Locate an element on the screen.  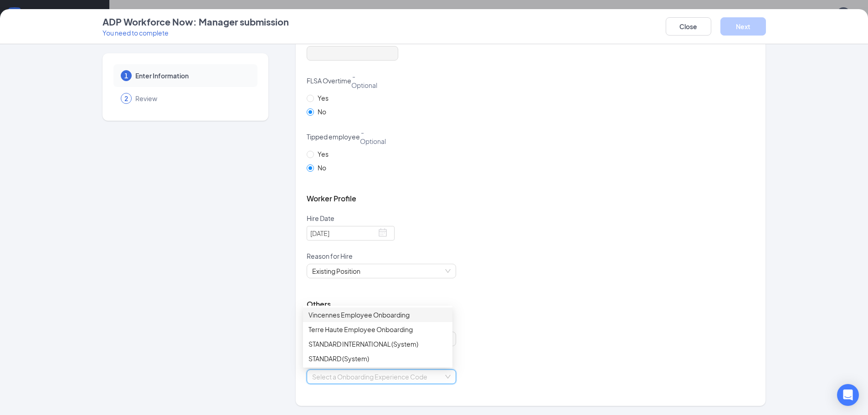
span: Worker Profile is located at coordinates (331, 198).